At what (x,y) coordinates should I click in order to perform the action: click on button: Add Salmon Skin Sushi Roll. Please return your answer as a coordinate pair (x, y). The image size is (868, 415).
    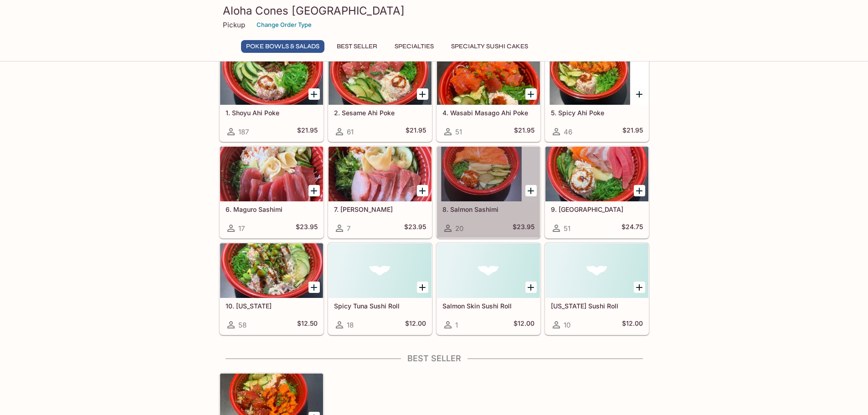
    Looking at the image, I should click on (531, 287).